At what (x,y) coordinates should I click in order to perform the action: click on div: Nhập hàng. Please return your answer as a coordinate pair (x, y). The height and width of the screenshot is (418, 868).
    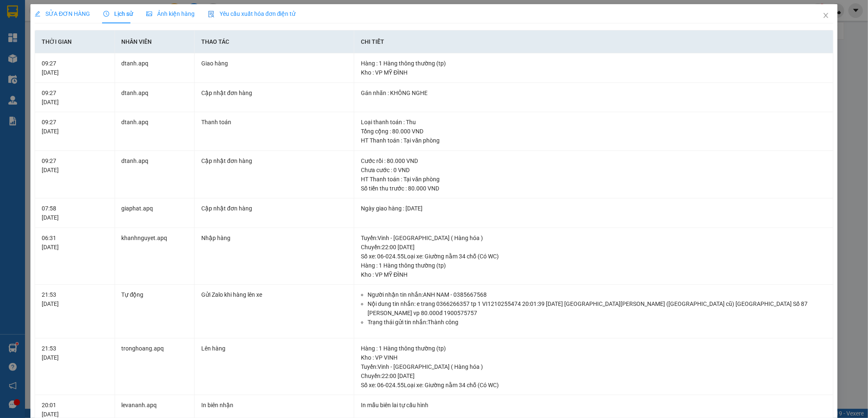
    Looking at the image, I should click on (274, 238).